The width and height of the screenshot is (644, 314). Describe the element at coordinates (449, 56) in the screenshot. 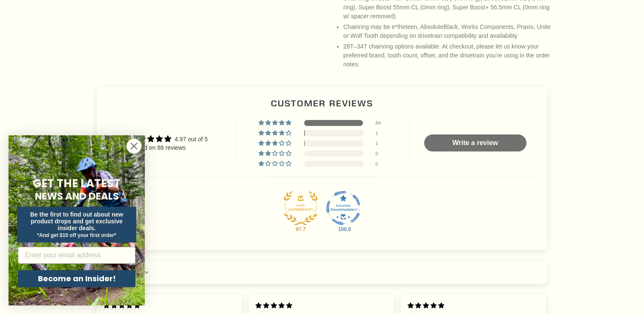

I see `li: 28T–34T chainring options available. At checkout, please let us know your preferred brand, tooth ...` at that location.